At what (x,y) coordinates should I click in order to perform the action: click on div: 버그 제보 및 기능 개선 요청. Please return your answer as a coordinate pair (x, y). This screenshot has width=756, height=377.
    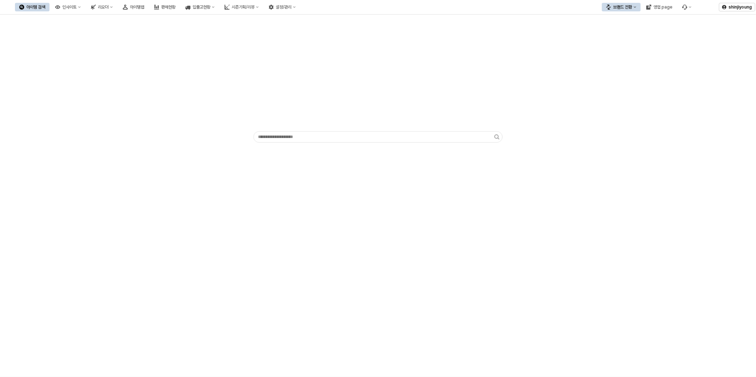
    Looking at the image, I should click on (687, 7).